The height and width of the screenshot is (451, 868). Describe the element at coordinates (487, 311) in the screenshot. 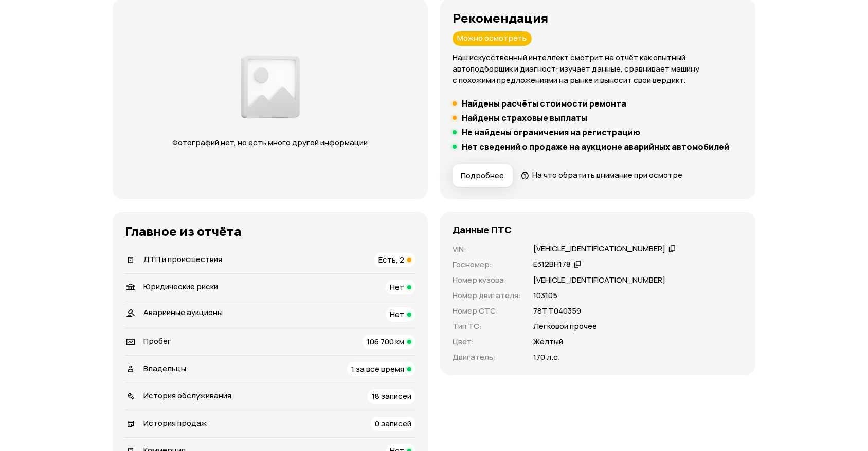

I see `p: Номер СТС :` at that location.